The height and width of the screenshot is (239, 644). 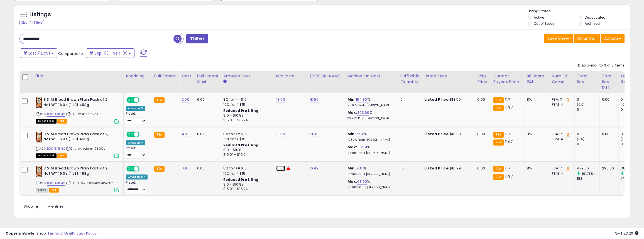 What do you see at coordinates (507, 134) in the screenshot?
I see `span: 11.7` at bounding box center [507, 134].